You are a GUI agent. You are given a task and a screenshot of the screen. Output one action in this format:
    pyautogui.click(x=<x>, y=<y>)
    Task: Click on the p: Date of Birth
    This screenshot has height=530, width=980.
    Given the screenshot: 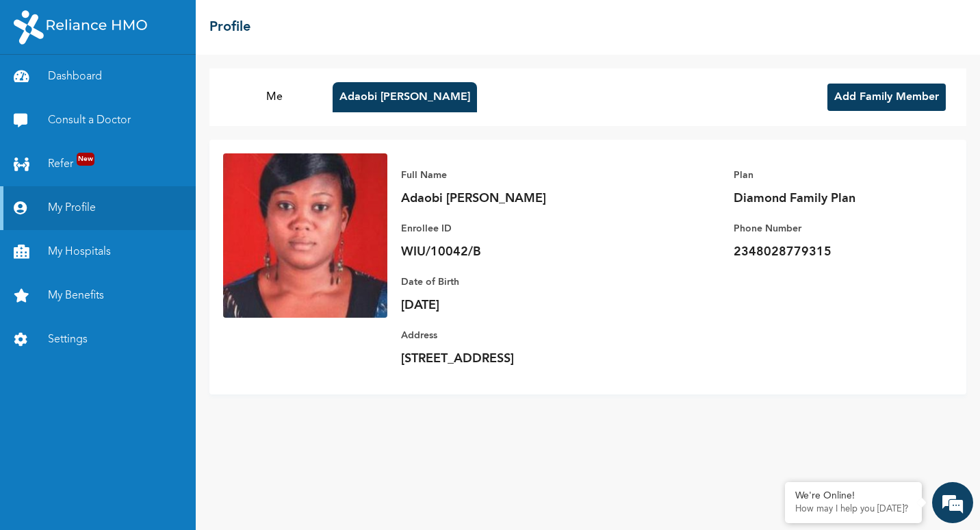 What is the action you would take?
    pyautogui.click(x=497, y=282)
    